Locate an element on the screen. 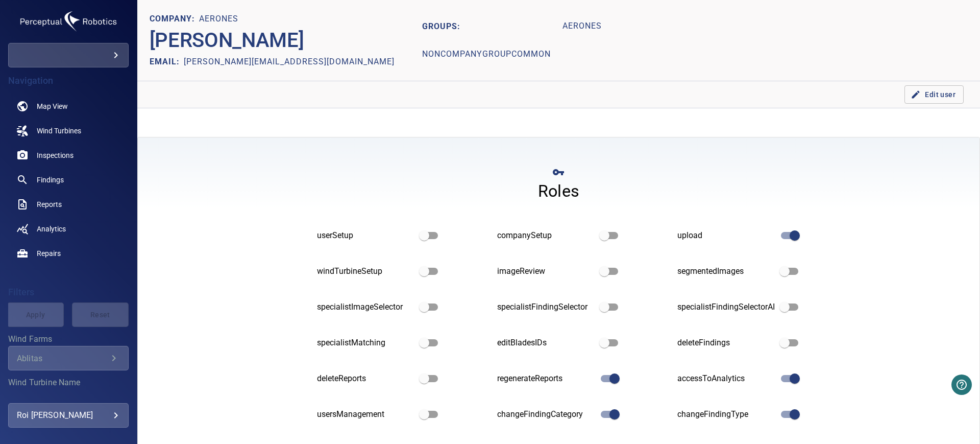  div: accessToAnalytics is located at coordinates (726, 379).